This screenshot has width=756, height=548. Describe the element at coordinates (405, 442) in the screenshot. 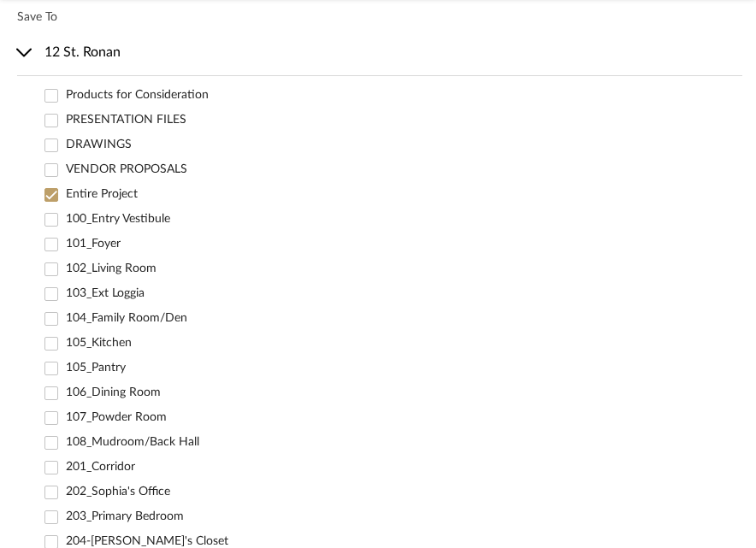

I see `label: 108_Mudroom/Back Hall` at that location.